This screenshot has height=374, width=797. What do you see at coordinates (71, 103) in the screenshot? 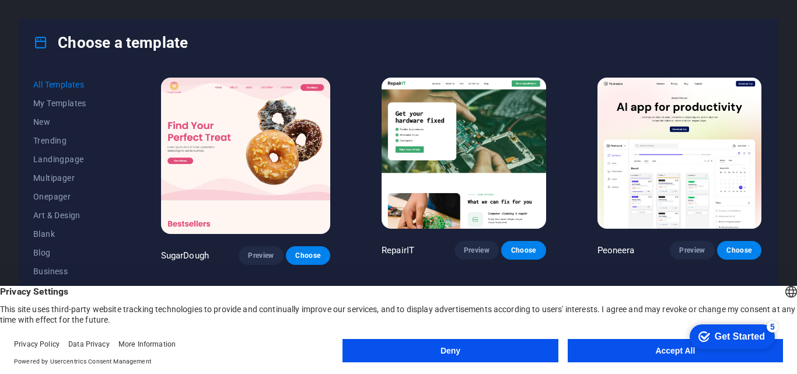
I see `button: My Templates` at bounding box center [71, 103].